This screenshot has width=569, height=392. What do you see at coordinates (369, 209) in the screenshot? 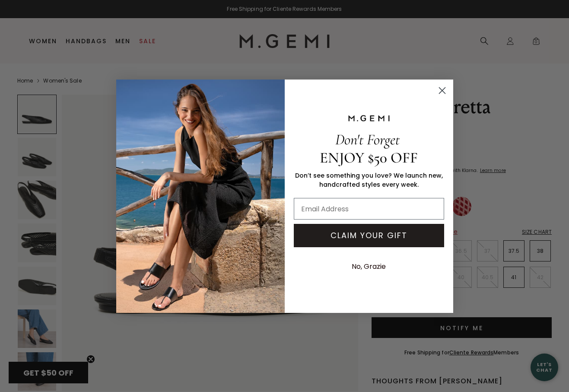
I see `input: Email Address` at bounding box center [369, 209].